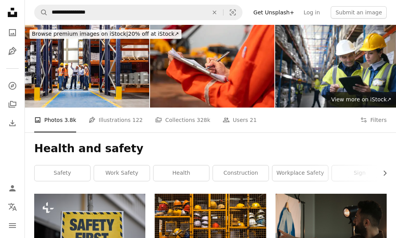 This screenshot has width=396, height=238. What do you see at coordinates (80, 34) in the screenshot?
I see `span: Browse premium images on iStock |` at bounding box center [80, 34].